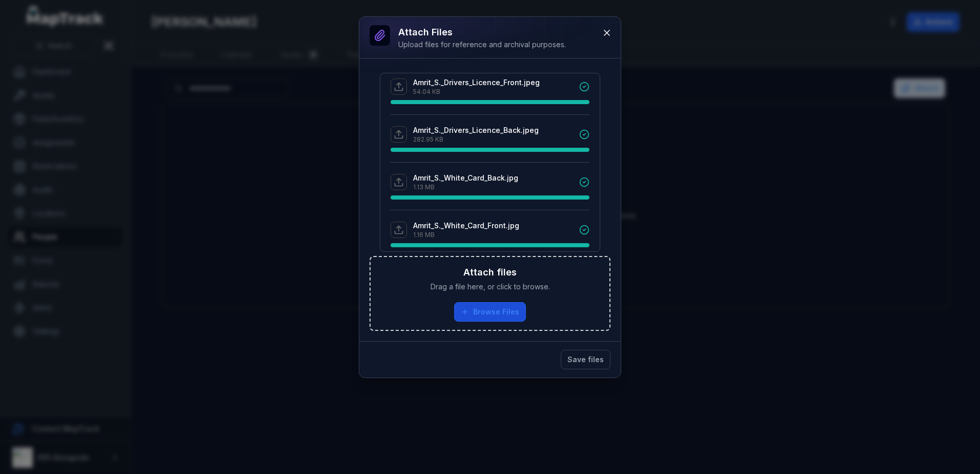 Image resolution: width=980 pixels, height=474 pixels. Describe the element at coordinates (482, 45) in the screenshot. I see `div: Upload files for reference and archival purposes.` at that location.